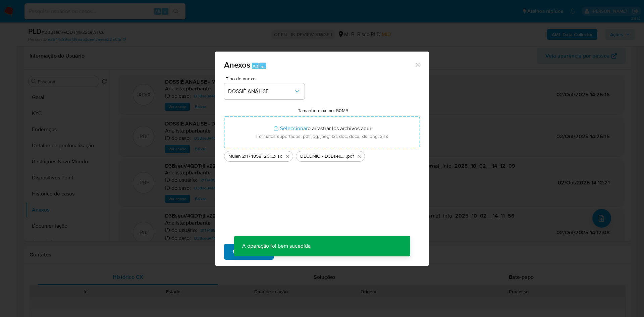  What do you see at coordinates (288, 157) in the screenshot?
I see `button: Eliminar Mulan 21174858_2025_10_02_10_27_51.xlsx` at bounding box center [288, 157].